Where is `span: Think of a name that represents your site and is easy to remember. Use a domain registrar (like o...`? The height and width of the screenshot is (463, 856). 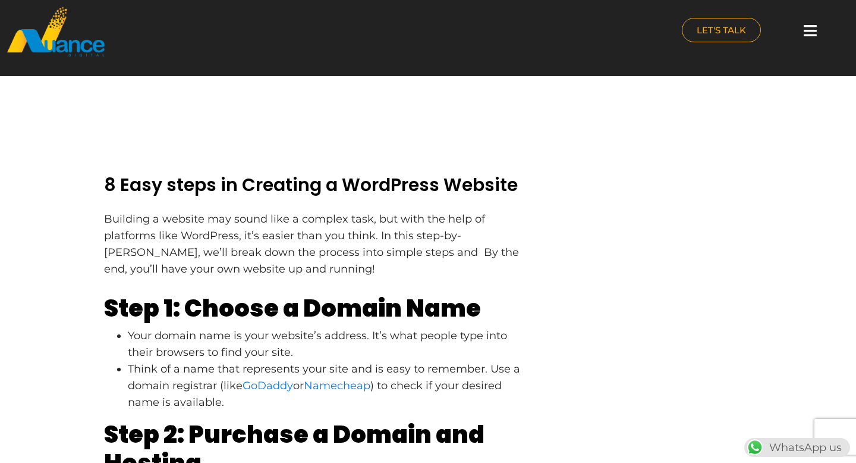
span: Think of a name that represents your site and is easy to remember. Use a domain registrar (like o... is located at coordinates (324, 385).